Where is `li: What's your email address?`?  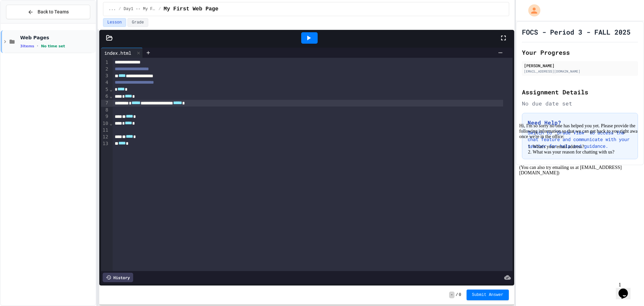 li: What's your email address? is located at coordinates (70, 26).